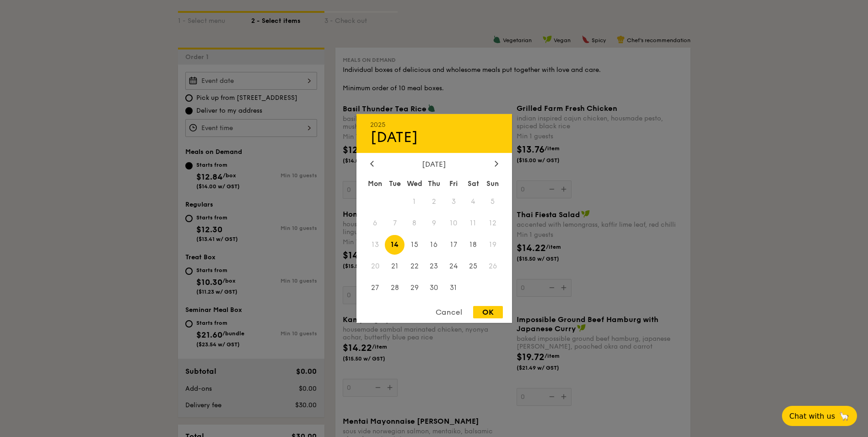 This screenshot has height=437, width=868. What do you see at coordinates (414, 266) in the screenshot?
I see `span: 22` at bounding box center [414, 266].